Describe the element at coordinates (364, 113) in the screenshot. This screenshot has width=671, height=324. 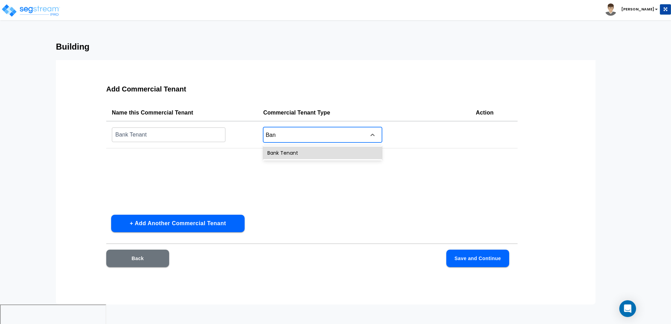
I see `th: Commercial Tenant Type` at that location.